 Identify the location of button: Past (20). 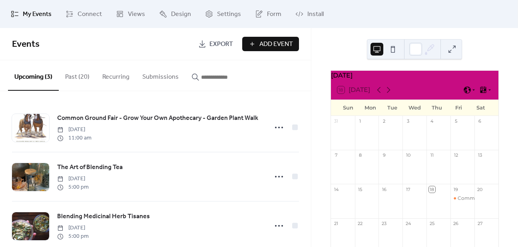
(77, 75).